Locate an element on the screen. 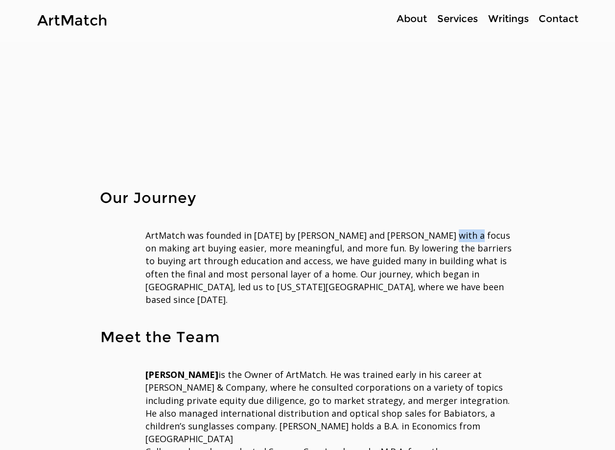  a: Writings is located at coordinates (508, 19).